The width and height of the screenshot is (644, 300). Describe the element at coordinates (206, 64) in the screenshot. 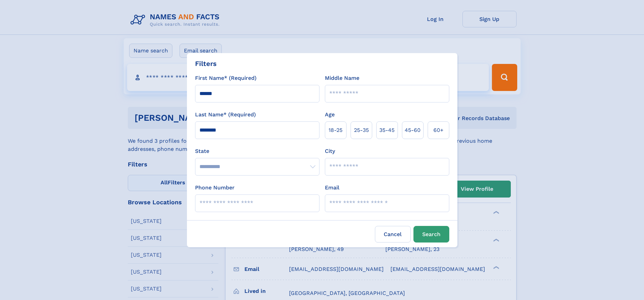

I see `div: Filters` at that location.